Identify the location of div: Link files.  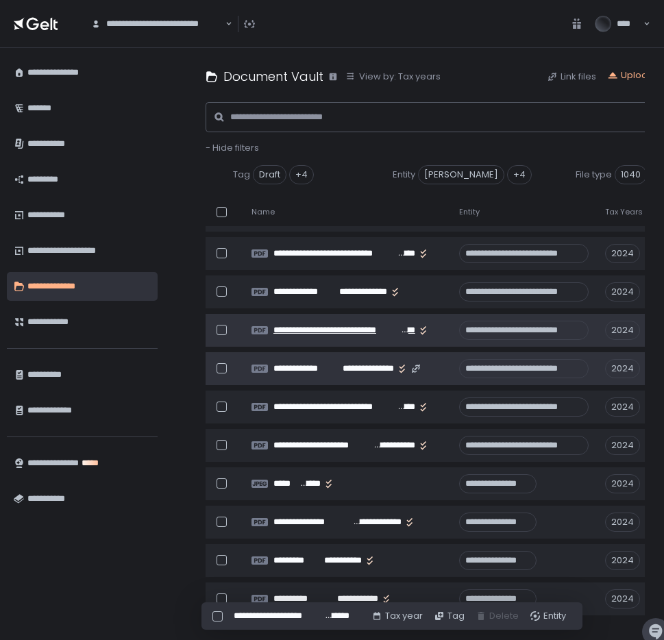
(572, 77).